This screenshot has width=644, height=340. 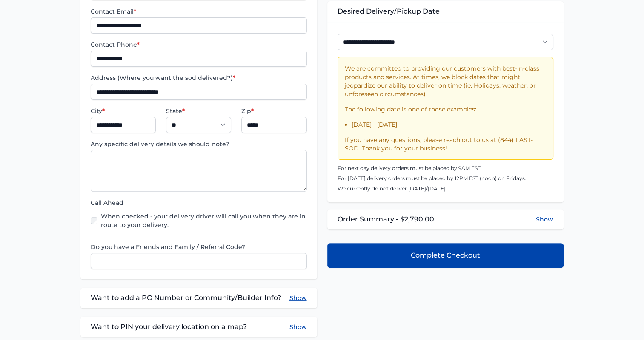 What do you see at coordinates (199, 111) in the screenshot?
I see `label: State` at bounding box center [199, 111].